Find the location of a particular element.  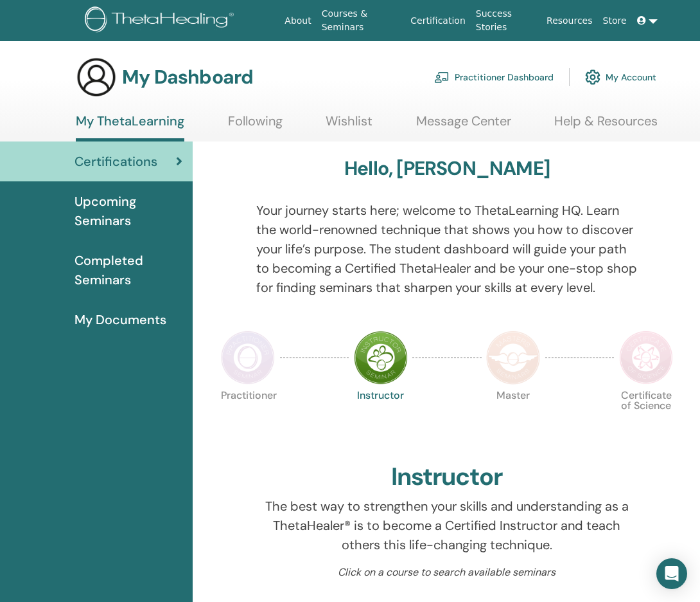

img: generic-user-icon.jpg is located at coordinates (96, 77).